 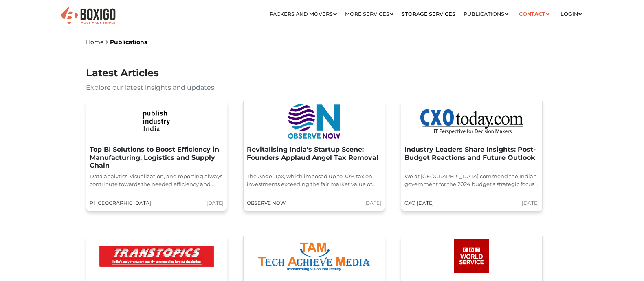 What do you see at coordinates (266, 203) in the screenshot?
I see `span: Observe Now` at bounding box center [266, 203].